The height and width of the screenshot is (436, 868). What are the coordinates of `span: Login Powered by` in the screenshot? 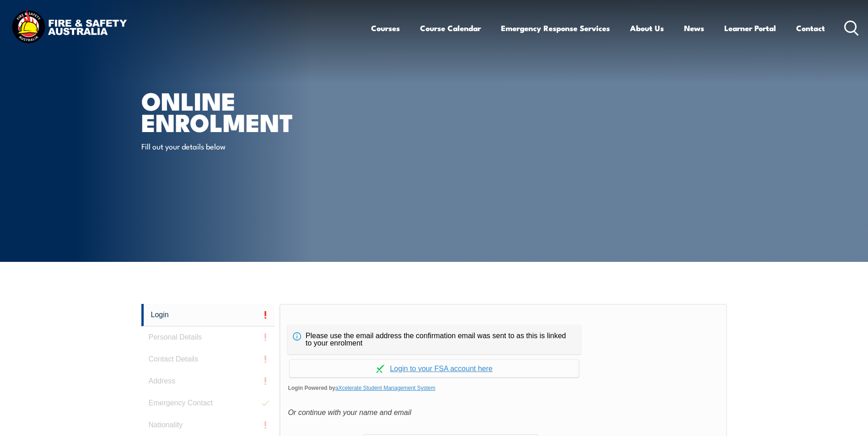 It's located at (503, 388).